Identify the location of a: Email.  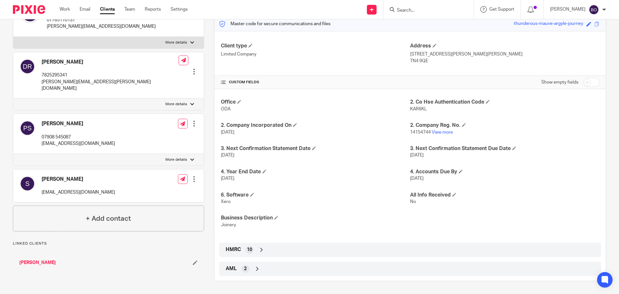
(85, 9).